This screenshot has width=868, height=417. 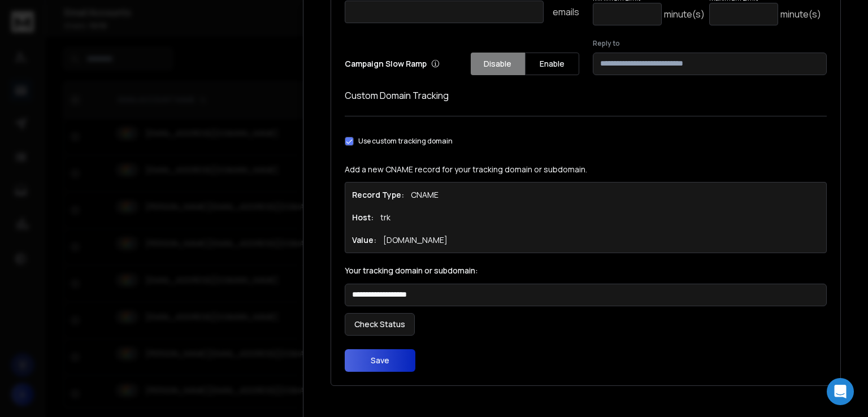 I want to click on p: Add a new CNAME record for your tracking domain or subdomain., so click(x=585, y=169).